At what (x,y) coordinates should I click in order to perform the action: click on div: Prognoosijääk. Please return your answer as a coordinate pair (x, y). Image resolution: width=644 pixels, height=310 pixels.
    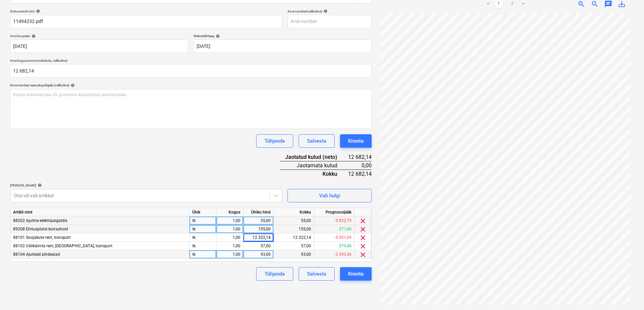
    Looking at the image, I should click on (334, 212).